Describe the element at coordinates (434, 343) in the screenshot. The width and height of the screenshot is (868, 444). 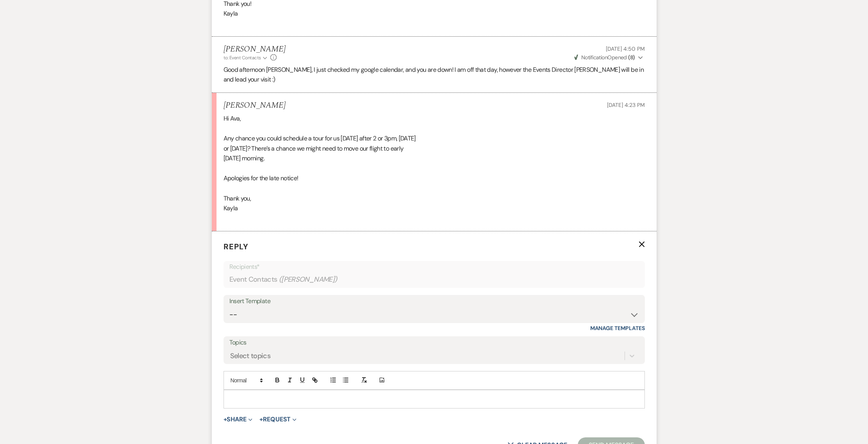
I see `label: Topics` at that location.